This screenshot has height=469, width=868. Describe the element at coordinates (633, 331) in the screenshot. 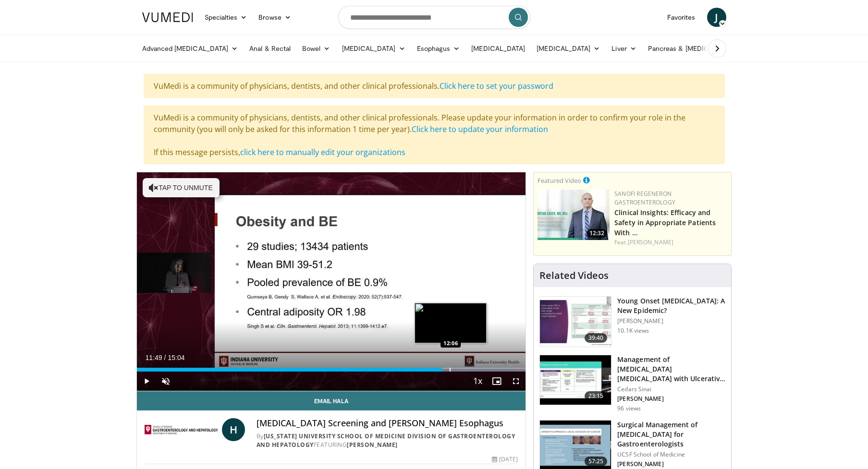

I see `p: 10.1K views` at that location.